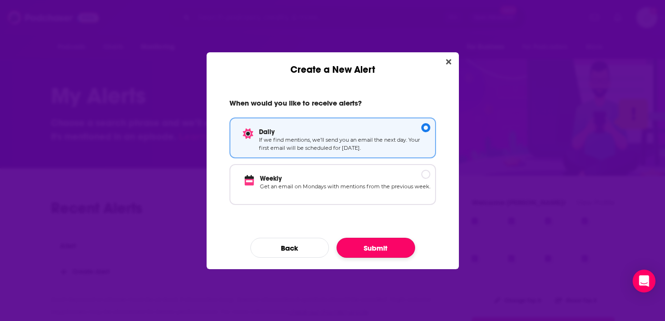  Describe the element at coordinates (345, 179) in the screenshot. I see `p: Weekly` at that location.